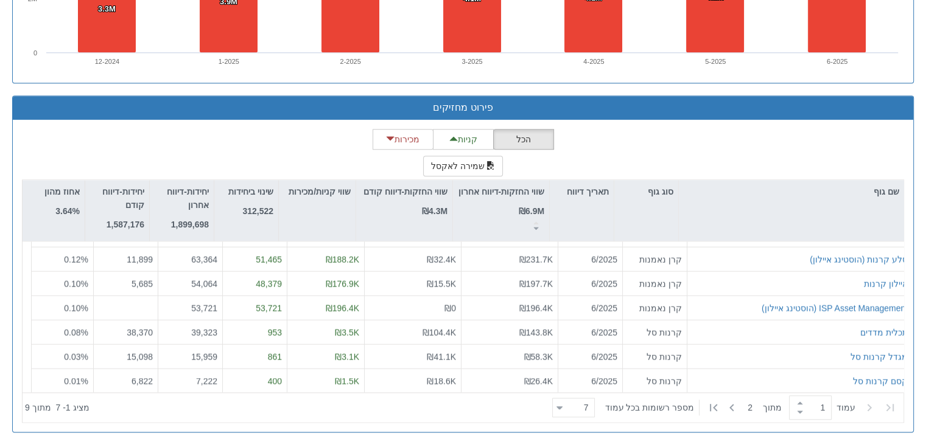 Image resolution: width=926 pixels, height=444 pixels. What do you see at coordinates (441, 357) in the screenshot?
I see `span: ₪41.1K` at bounding box center [441, 357].